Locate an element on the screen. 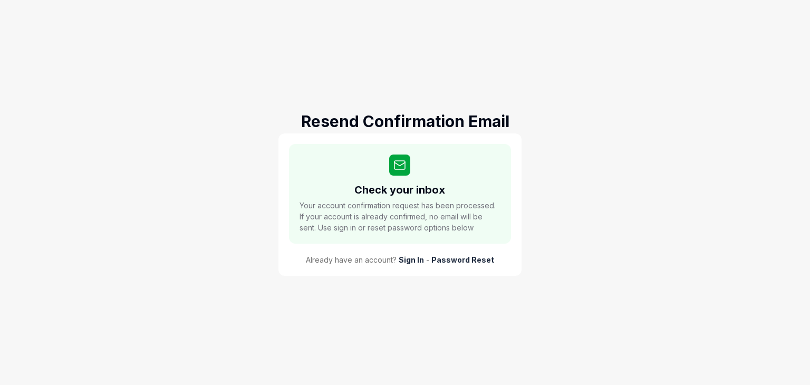 This screenshot has height=385, width=810. h2: Check your inbox is located at coordinates (400, 190).